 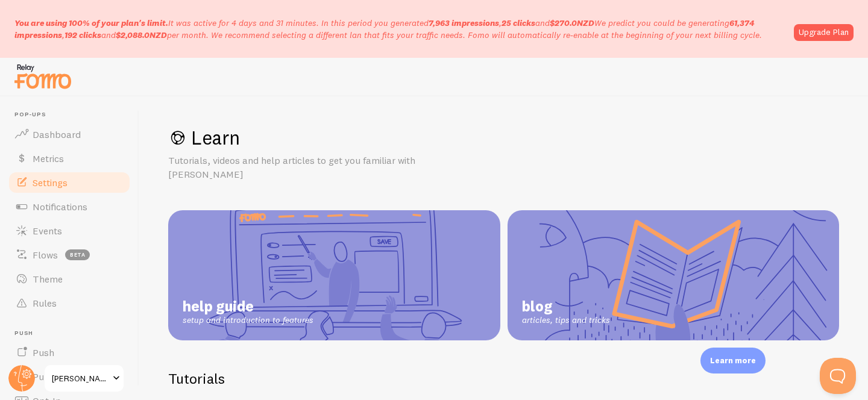 I want to click on span: Metrics, so click(x=48, y=158).